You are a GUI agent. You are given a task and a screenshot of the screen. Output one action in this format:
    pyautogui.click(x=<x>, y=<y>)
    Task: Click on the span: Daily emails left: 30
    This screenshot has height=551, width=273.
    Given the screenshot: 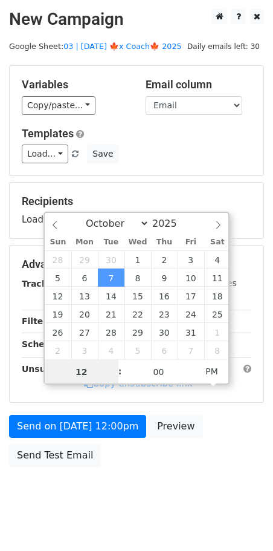 What is the action you would take?
    pyautogui.click(x=224, y=47)
    